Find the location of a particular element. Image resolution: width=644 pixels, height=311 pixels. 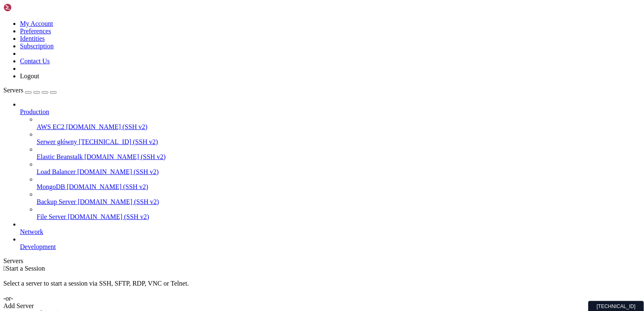

a: Subscription is located at coordinates (37, 46).